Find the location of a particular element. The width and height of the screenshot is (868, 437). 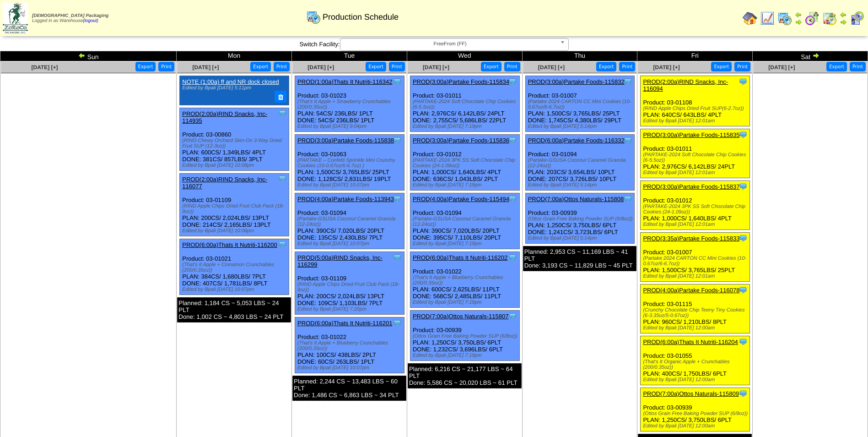

div: Product: 03-01115 PLAN: 960CS / 1,210LBS / 8PLT is located at coordinates (694, 308).